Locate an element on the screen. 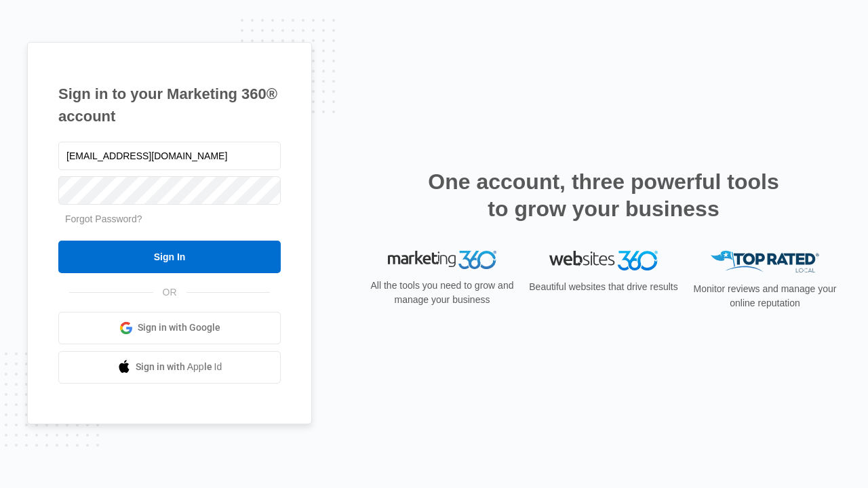 This screenshot has width=868, height=488. p: Beautiful websites that drive results is located at coordinates (604, 287).